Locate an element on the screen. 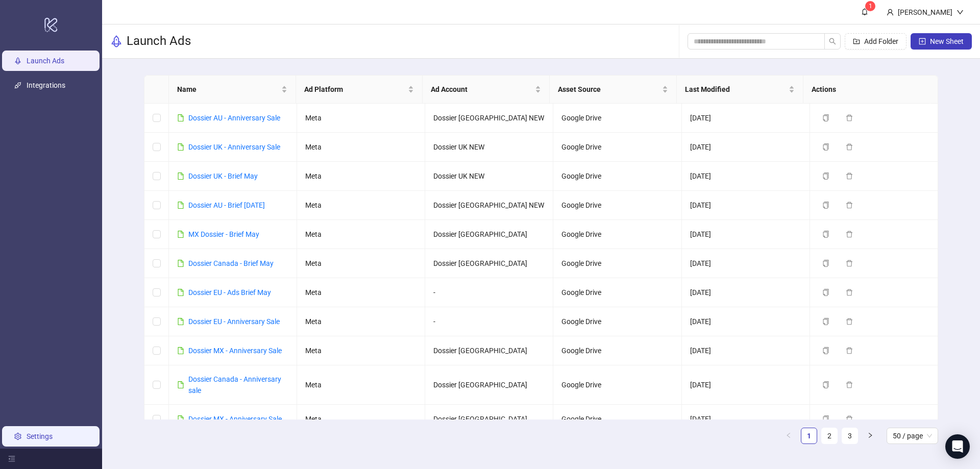 This screenshot has width=980, height=469. a: Dossier AU - Anniversary Sale is located at coordinates (234, 118).